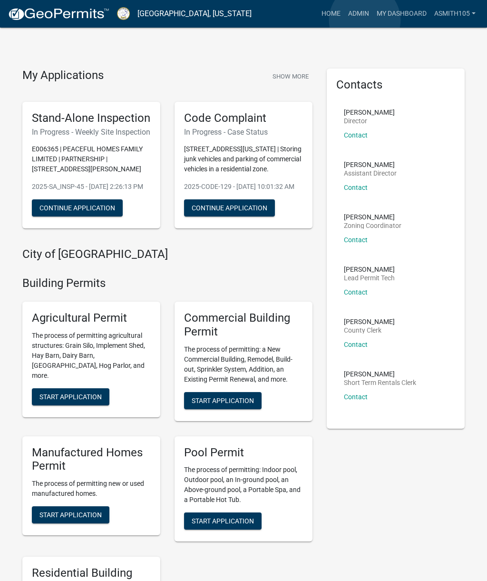 The height and width of the screenshot is (581, 487). I want to click on p: Short Term Rentals Clerk, so click(380, 383).